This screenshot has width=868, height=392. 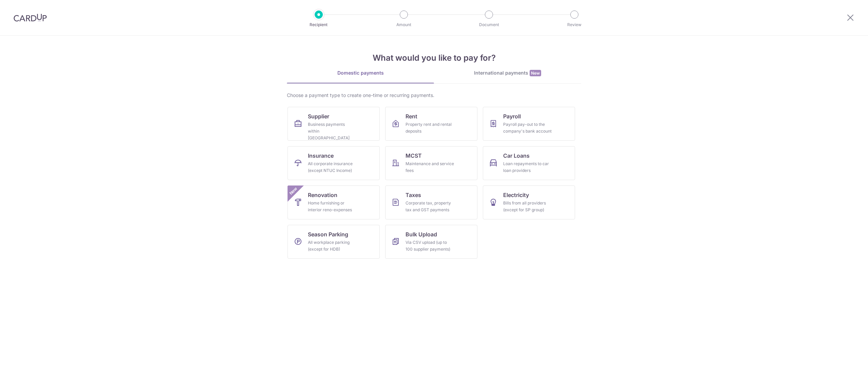 I want to click on div: International payments, so click(x=507, y=73).